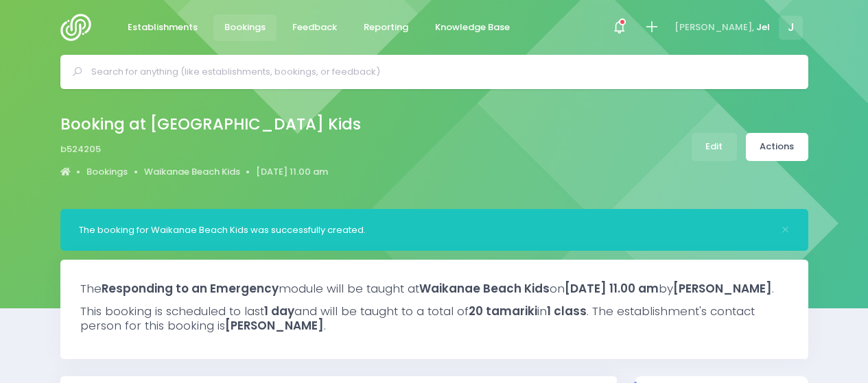  What do you see at coordinates (245, 28) in the screenshot?
I see `span: Bookings` at bounding box center [245, 28].